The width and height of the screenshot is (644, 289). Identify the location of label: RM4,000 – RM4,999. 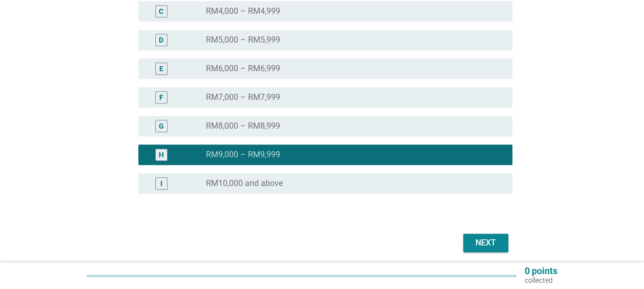
(243, 11).